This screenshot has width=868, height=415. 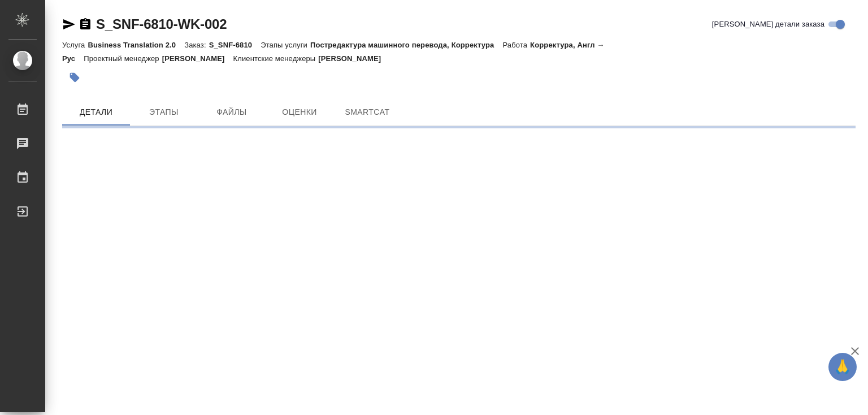 What do you see at coordinates (86, 24) in the screenshot?
I see `button: Скопировать ссылку` at bounding box center [86, 24].